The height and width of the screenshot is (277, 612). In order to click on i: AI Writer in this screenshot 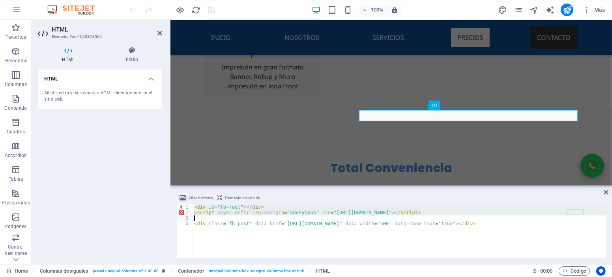, I will do `click(550, 10)`.